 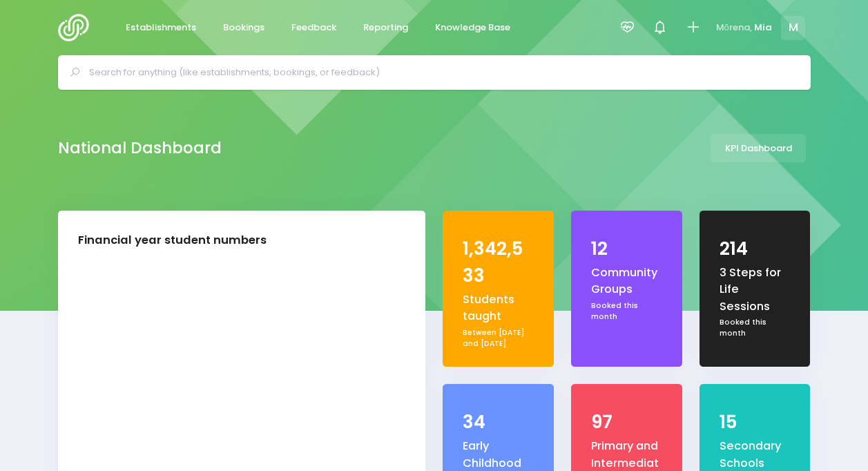 I want to click on h2: National Dashboard, so click(x=140, y=148).